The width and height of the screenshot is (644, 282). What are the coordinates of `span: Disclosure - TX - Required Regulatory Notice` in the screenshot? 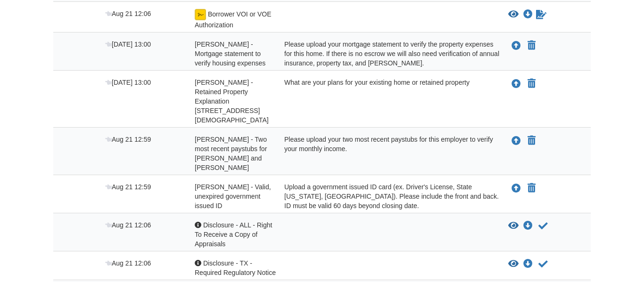 It's located at (235, 268).